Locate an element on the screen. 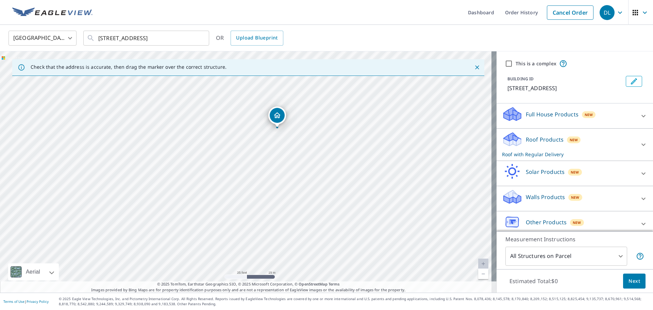  button: Close is located at coordinates (477, 67).